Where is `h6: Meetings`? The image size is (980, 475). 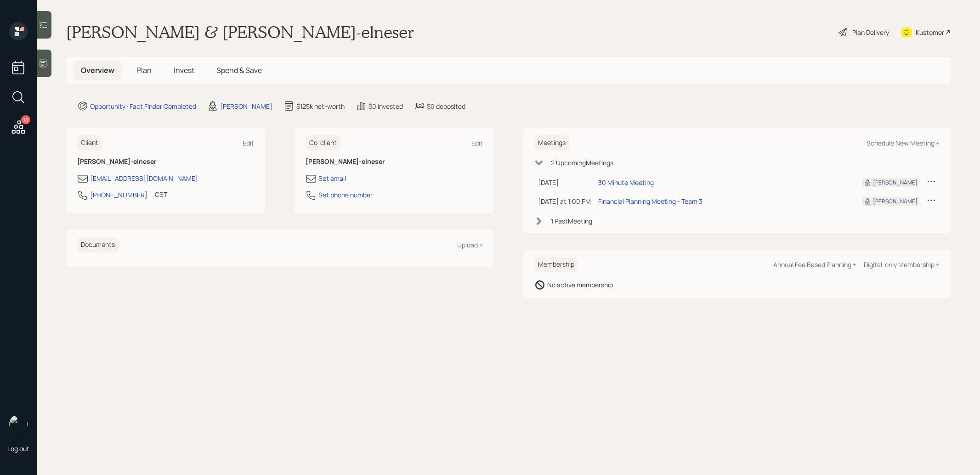
h6: Meetings is located at coordinates (552, 143).